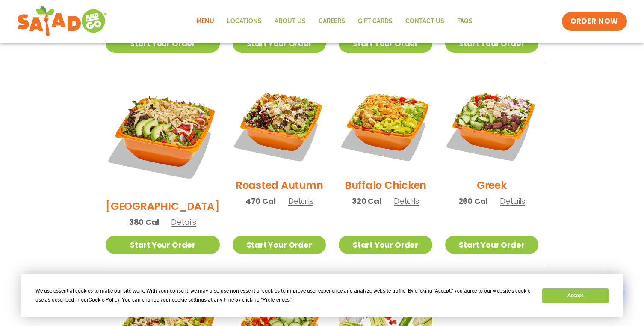 The width and height of the screenshot is (644, 326). I want to click on span: Cookie Policy, so click(104, 300).